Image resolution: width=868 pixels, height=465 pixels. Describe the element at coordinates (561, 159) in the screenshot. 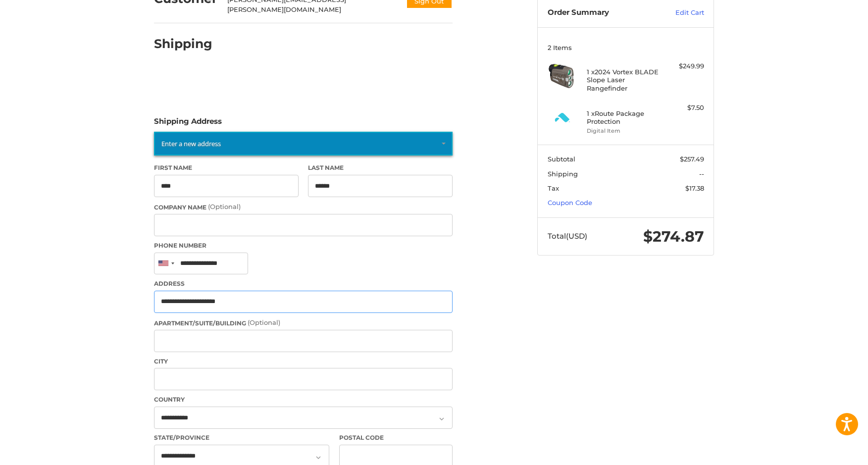

I see `span: Subtotal` at that location.